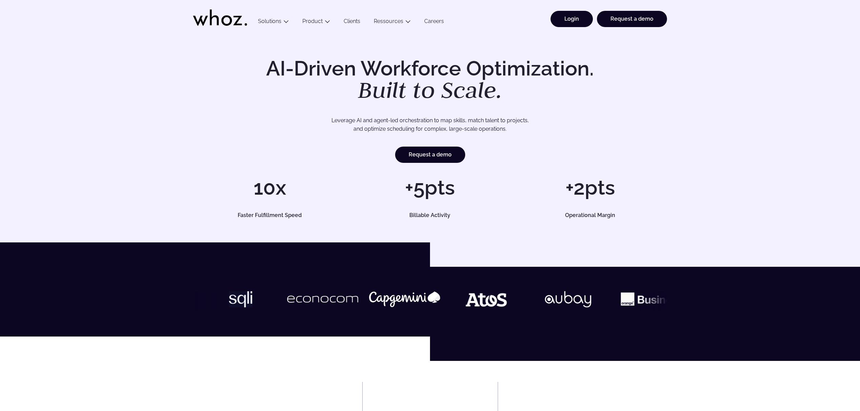  What do you see at coordinates (388, 21) in the screenshot?
I see `a: Ressources` at bounding box center [388, 21].